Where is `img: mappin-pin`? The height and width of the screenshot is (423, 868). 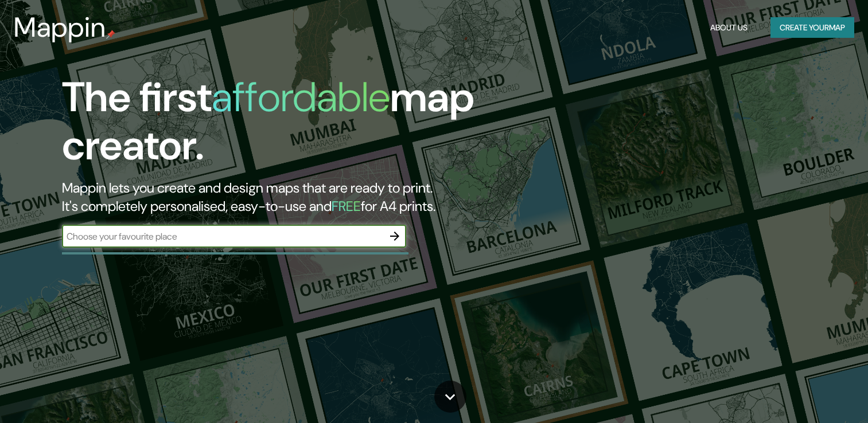
img: mappin-pin is located at coordinates (111, 34).